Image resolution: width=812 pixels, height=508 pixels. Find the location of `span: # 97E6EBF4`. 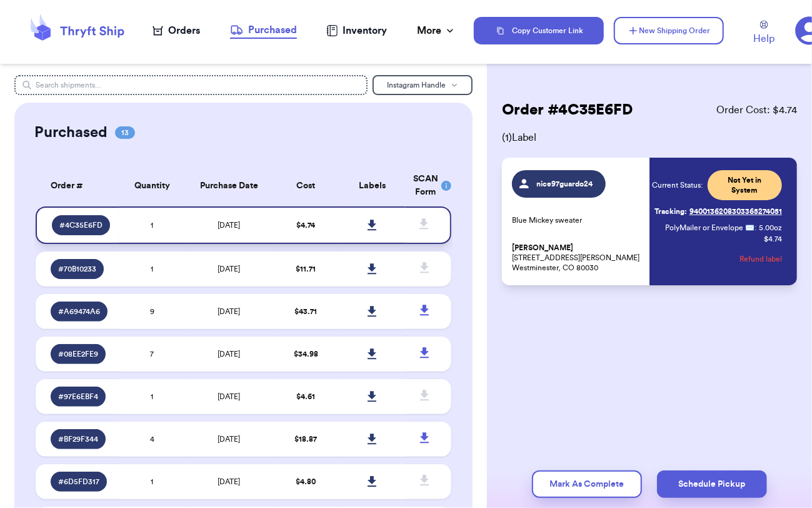

span: # 97E6EBF4 is located at coordinates (78, 397).